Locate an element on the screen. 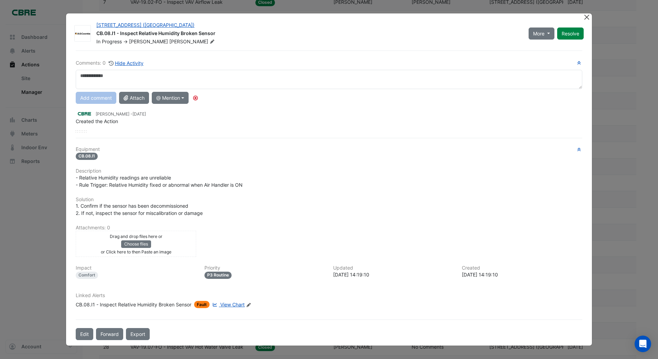 This screenshot has height=359, width=658. small: or Click here to then Paste an image is located at coordinates (136, 252).